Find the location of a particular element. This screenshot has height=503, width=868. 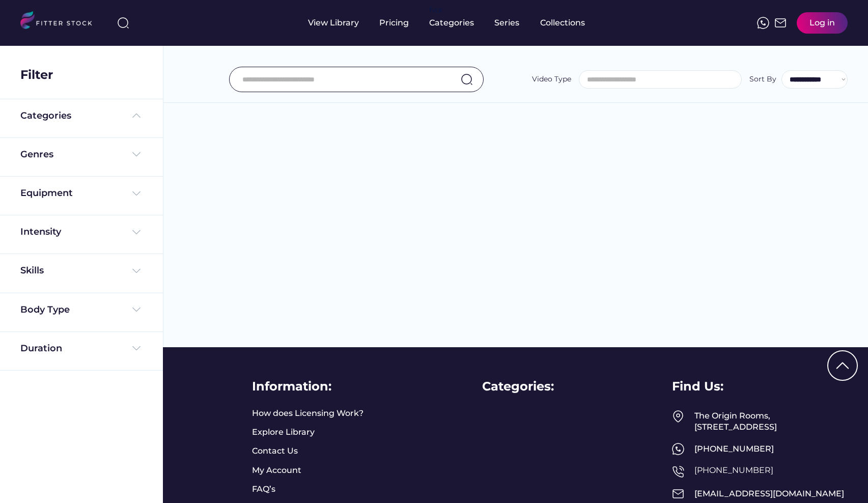

img: search-normal.svg is located at coordinates (467, 80).